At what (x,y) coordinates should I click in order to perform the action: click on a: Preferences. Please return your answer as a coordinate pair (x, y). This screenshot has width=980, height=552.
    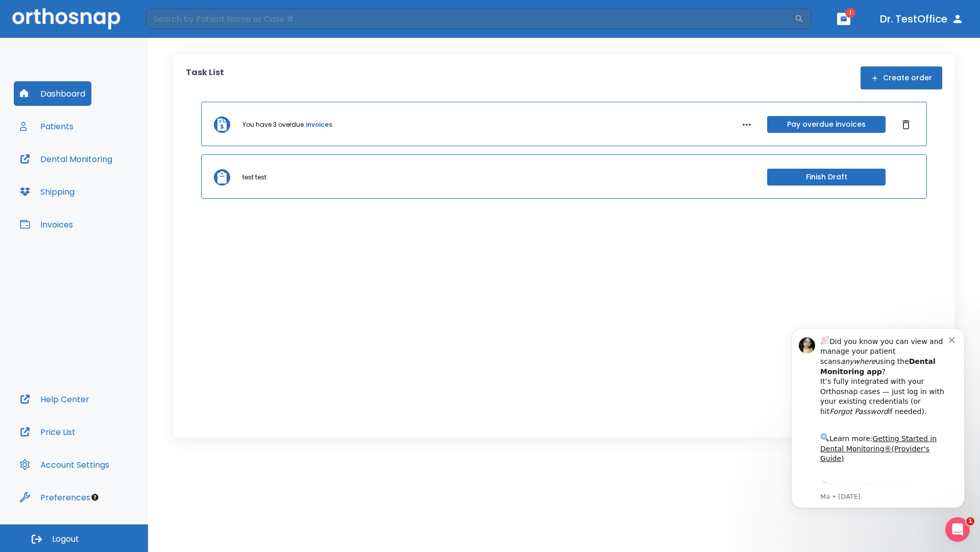
    Looking at the image, I should click on (55, 497).